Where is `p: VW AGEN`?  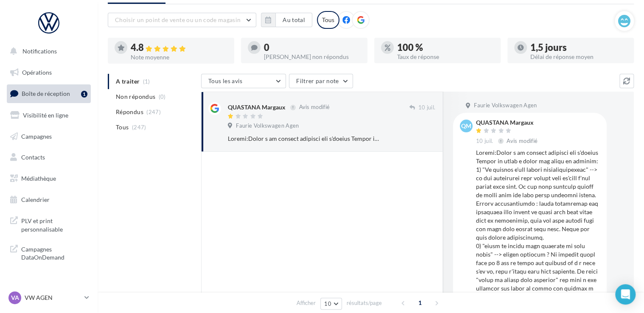
p: VW AGEN is located at coordinates (53, 297).